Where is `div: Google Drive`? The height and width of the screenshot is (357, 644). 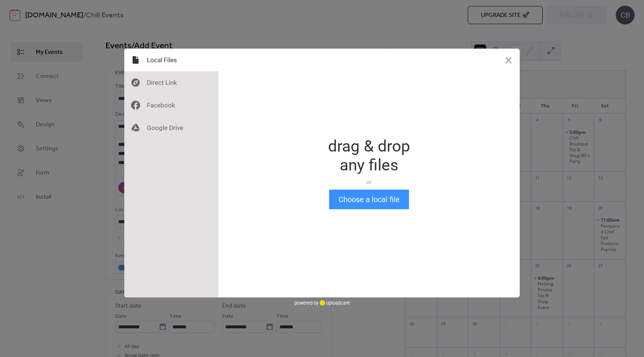
div: Google Drive is located at coordinates (171, 128).